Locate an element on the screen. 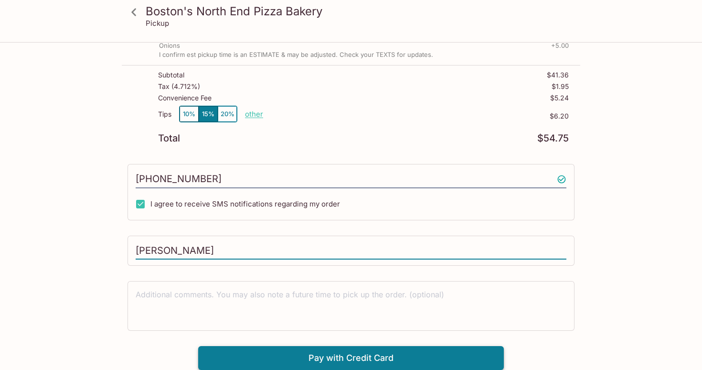  p: Tips is located at coordinates (165, 114).